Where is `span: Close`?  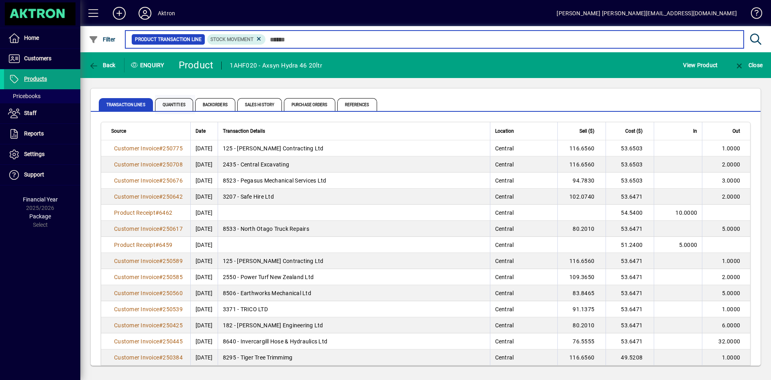
span: Close is located at coordinates (749, 65).